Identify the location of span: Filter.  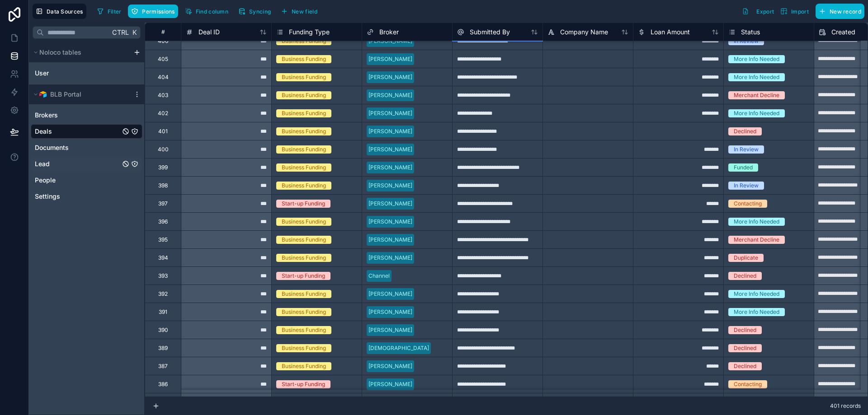
(114, 11).